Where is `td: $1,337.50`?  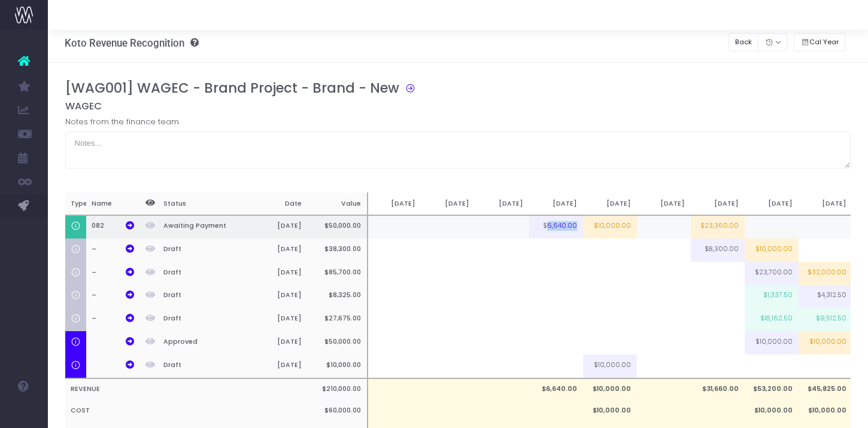 td: $1,337.50 is located at coordinates (772, 296).